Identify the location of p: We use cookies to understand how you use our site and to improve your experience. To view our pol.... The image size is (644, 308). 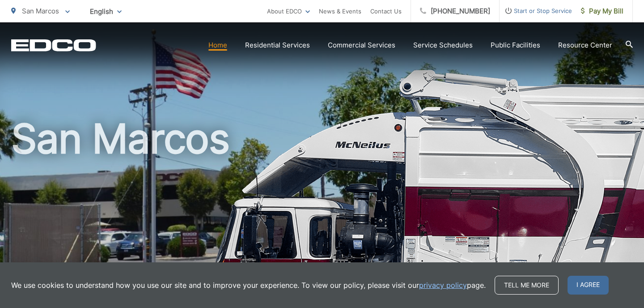
(248, 285).